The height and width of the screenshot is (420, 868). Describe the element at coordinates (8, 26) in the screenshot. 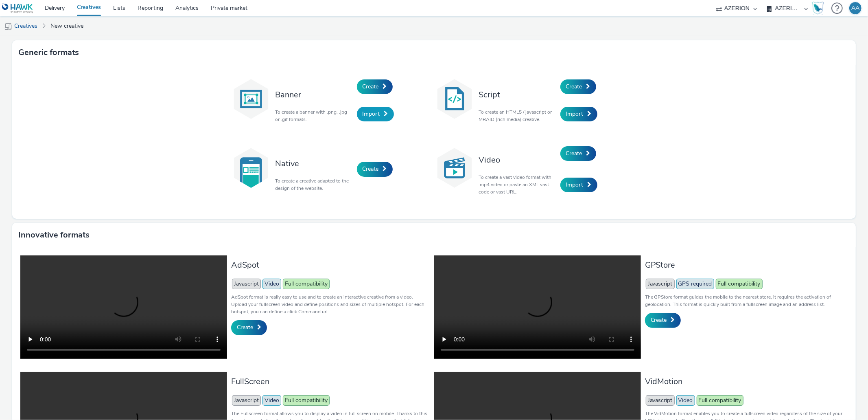

I see `img: mobile` at that location.